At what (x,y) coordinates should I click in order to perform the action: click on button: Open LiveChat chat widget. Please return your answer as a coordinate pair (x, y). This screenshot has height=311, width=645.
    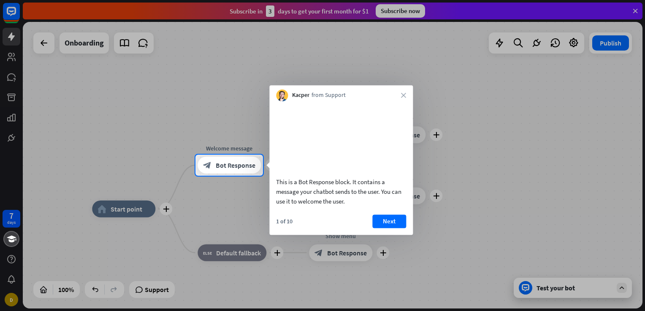
    Looking at the image, I should click on (19, 16).